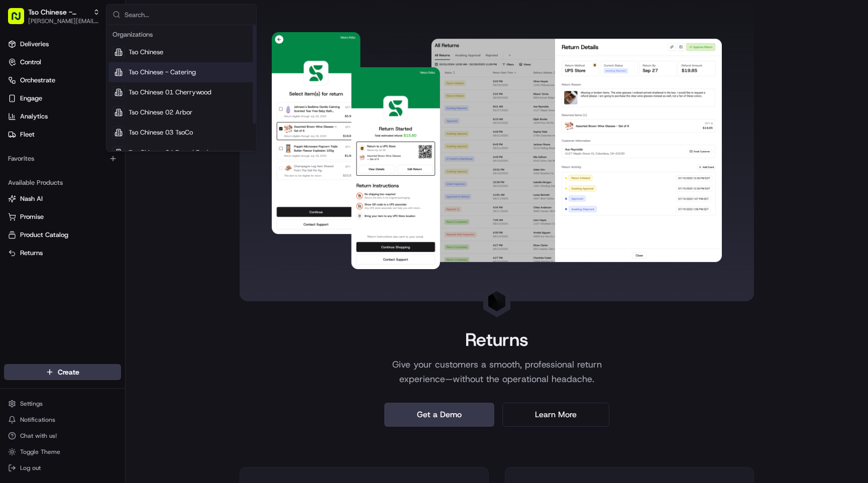  I want to click on a: Powered byPylon, so click(96, 252).